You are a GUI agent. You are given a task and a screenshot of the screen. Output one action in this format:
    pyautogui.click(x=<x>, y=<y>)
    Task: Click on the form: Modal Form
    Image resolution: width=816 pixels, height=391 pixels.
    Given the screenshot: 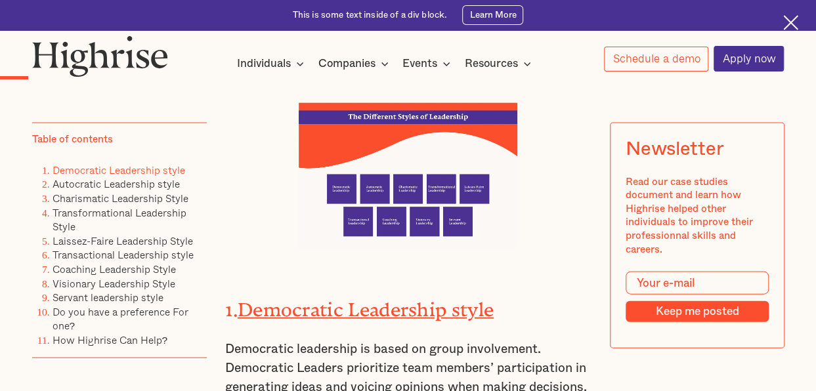 What is the action you would take?
    pyautogui.click(x=697, y=297)
    